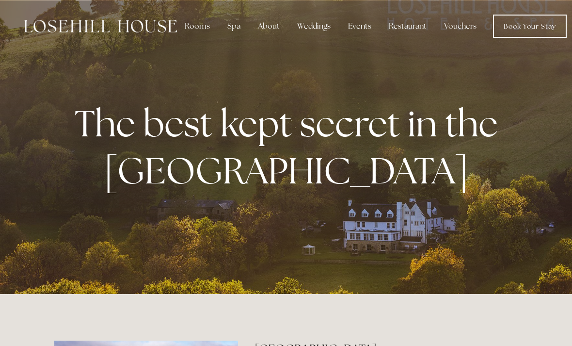  I want to click on div: Spa, so click(234, 26).